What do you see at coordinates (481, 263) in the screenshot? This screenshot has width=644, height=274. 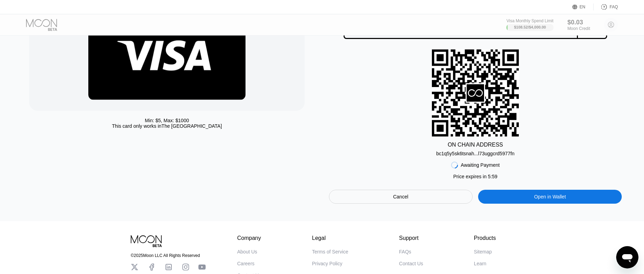 I see `div: Learn` at bounding box center [481, 263].